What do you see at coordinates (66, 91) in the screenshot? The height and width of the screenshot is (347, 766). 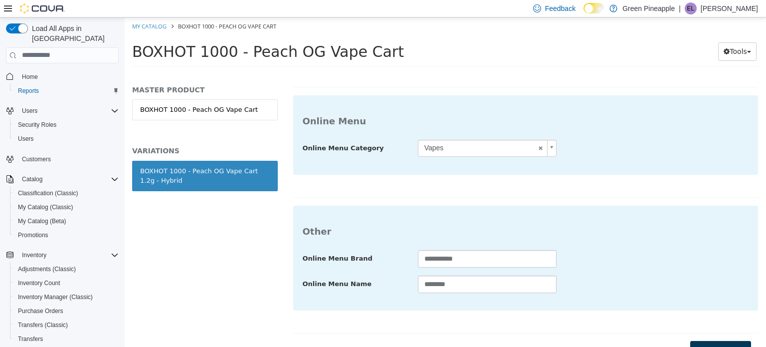 I see `button: Reports` at bounding box center [66, 91].